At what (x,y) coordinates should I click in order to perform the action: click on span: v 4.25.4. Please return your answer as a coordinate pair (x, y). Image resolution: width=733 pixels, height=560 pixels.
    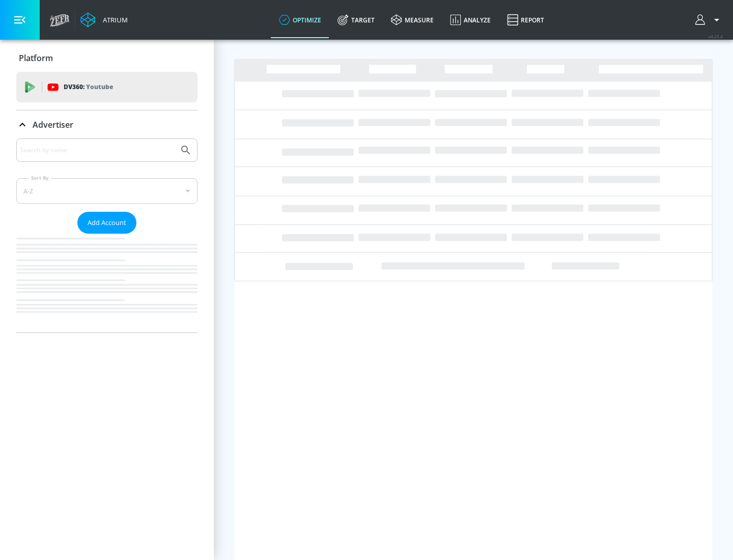
    Looking at the image, I should click on (716, 36).